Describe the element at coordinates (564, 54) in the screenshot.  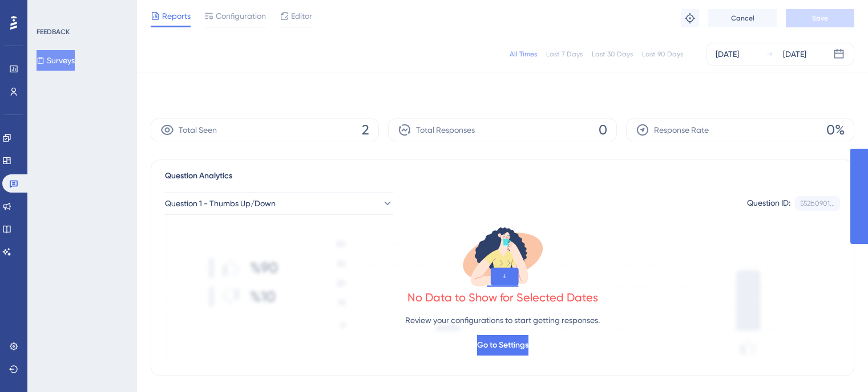
I see `div: Last 7 Days` at that location.